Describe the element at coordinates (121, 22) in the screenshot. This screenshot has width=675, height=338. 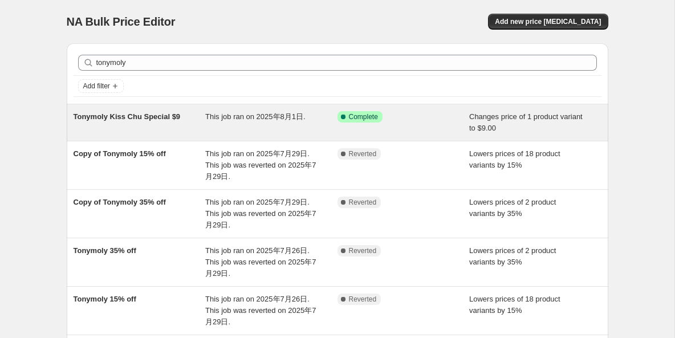
I see `span: NA Bulk Price Editor` at that location.